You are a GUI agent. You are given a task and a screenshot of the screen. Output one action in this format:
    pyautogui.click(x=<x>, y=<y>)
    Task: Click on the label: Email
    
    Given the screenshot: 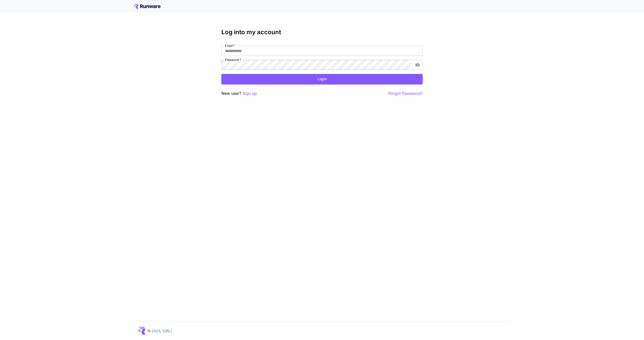 What is the action you would take?
    pyautogui.click(x=230, y=45)
    